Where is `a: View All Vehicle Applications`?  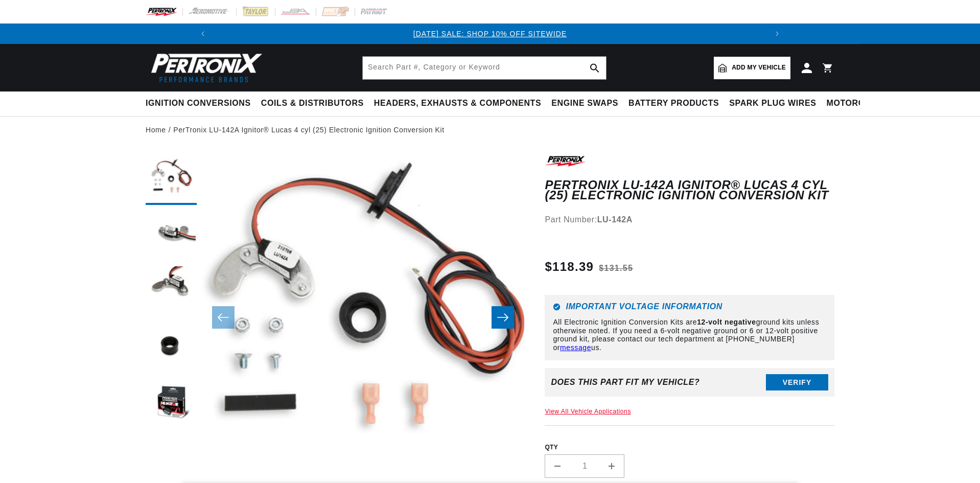
a: View All Vehicle Applications is located at coordinates (588, 412).